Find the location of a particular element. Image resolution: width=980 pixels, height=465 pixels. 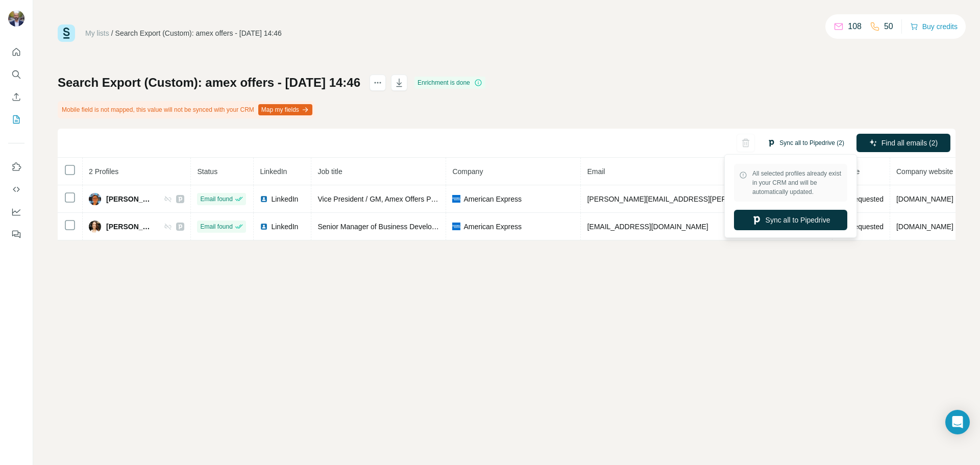

div: Open Intercom Messenger is located at coordinates (957, 422).